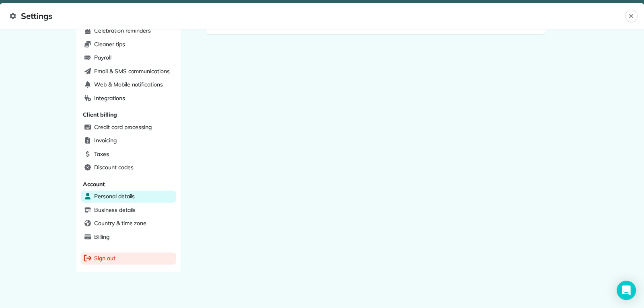  What do you see at coordinates (128, 31) in the screenshot?
I see `a: Celebration reminders` at bounding box center [128, 31].